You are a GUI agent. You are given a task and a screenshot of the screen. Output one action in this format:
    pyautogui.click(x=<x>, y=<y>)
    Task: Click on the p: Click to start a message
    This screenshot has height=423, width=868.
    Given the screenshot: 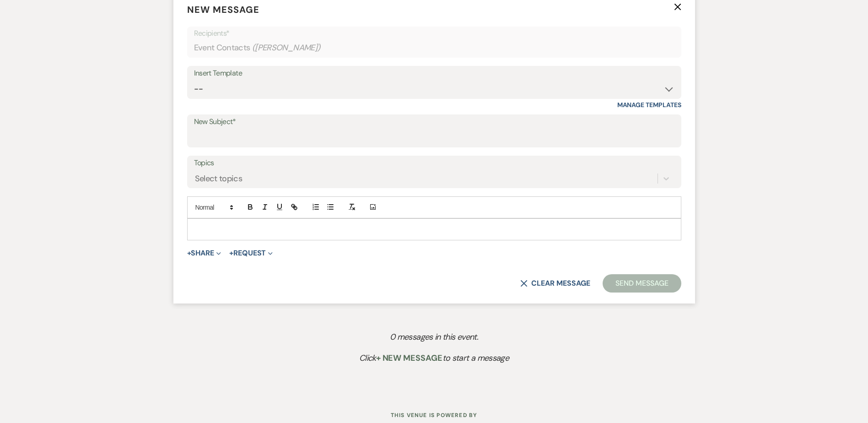 What is the action you would take?
    pyautogui.click(x=434, y=358)
    